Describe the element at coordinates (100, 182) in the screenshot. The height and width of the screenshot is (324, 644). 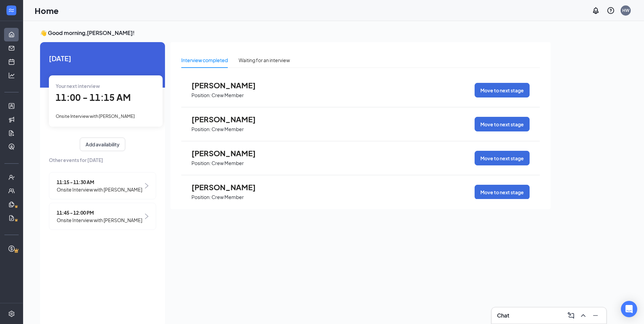
I see `span: 11:15 - 11:30 AM` at that location.